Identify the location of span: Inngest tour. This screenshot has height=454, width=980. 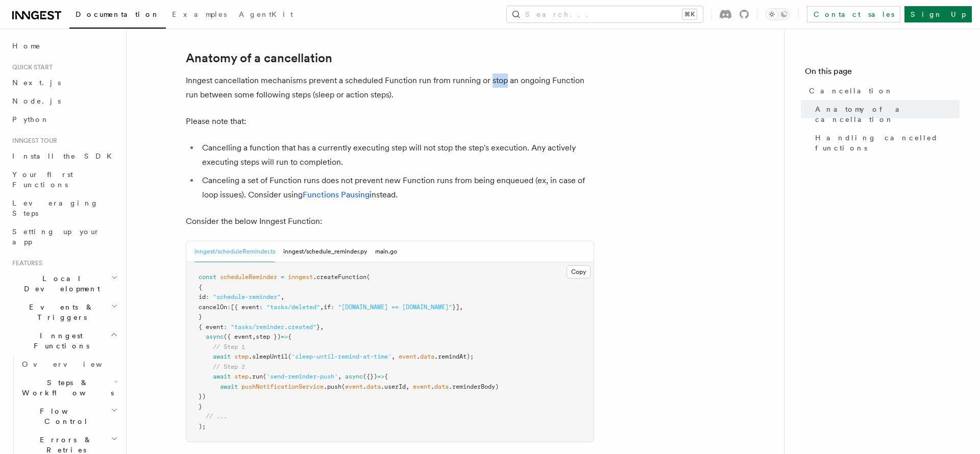
(33, 141).